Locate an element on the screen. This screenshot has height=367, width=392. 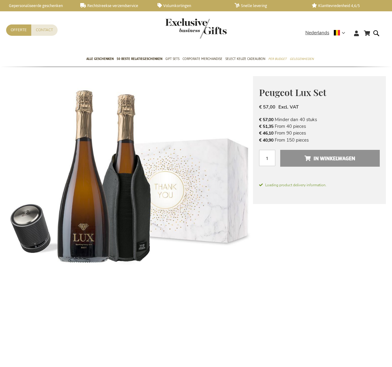
a: Per Budget is located at coordinates (277, 59).